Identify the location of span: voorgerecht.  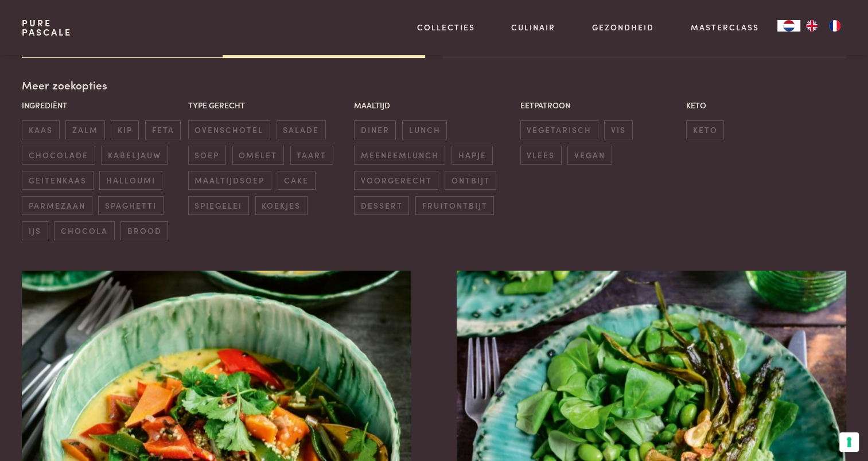
(396, 180).